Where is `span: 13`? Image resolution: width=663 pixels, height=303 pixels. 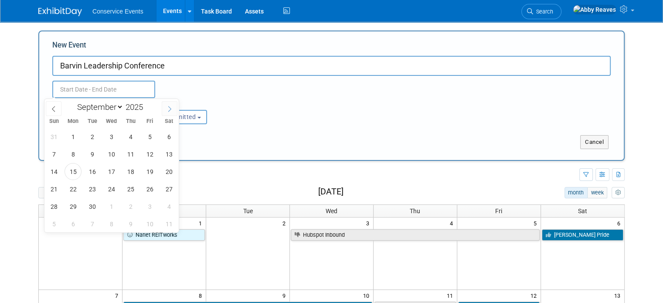 span: 13 is located at coordinates (618, 295).